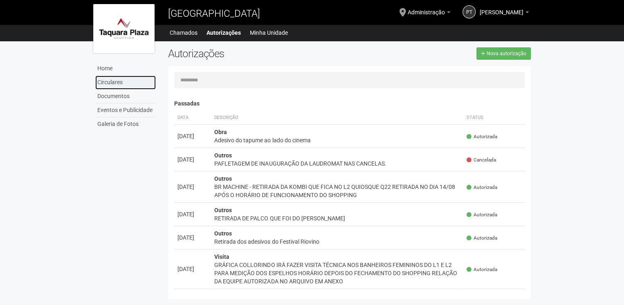 The image size is (624, 305). Describe the element at coordinates (337, 118) in the screenshot. I see `th: Descrição` at that location.